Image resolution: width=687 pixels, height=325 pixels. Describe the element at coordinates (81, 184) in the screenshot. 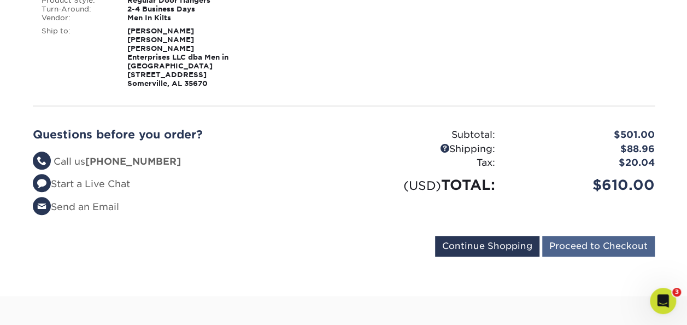

I see `a: Start a Live Chat` at that location.